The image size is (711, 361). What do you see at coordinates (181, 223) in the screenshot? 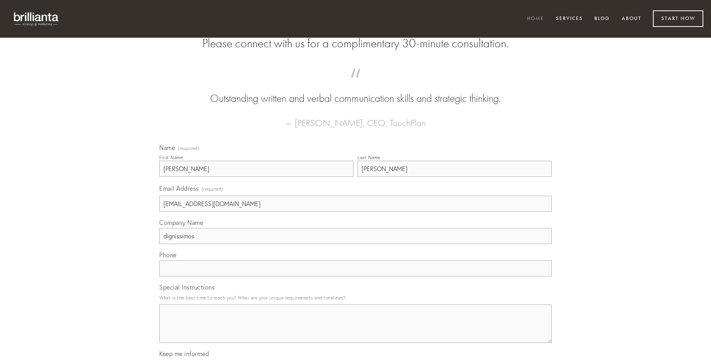
I see `span: Company Name` at bounding box center [181, 223].